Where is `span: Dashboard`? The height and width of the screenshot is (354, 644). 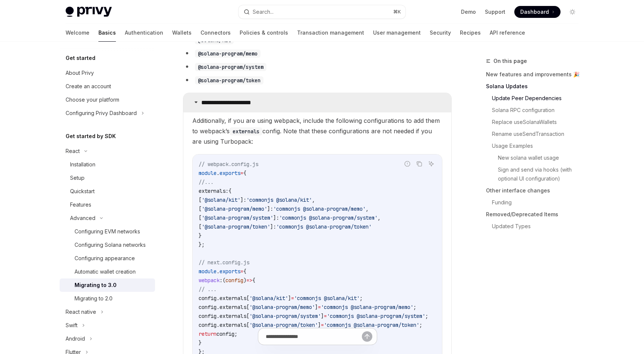
span: Dashboard is located at coordinates (535, 12).